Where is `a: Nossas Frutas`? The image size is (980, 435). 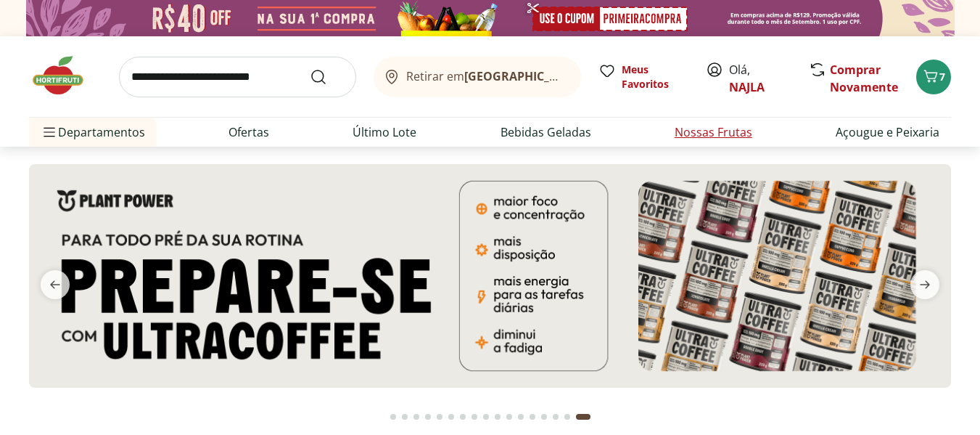
a: Nossas Frutas is located at coordinates (713, 132).